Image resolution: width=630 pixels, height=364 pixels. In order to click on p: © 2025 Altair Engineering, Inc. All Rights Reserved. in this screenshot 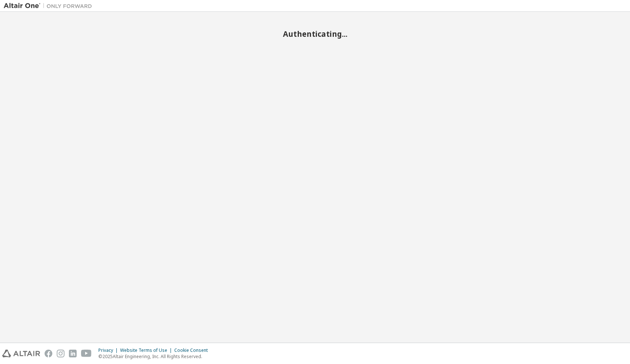, I will do `click(155, 357)`.